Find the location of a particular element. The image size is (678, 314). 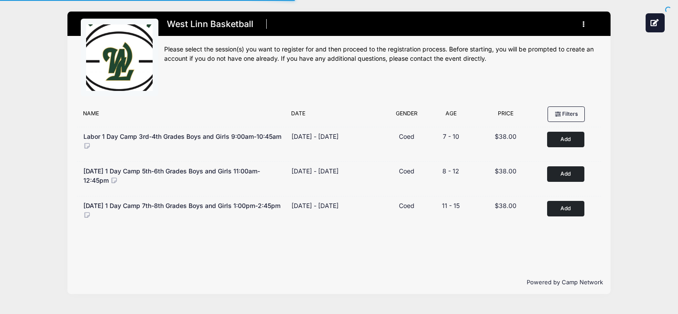

div: Please select the session(s) you want to register for and then proceed to the registration proces... is located at coordinates (380, 54).